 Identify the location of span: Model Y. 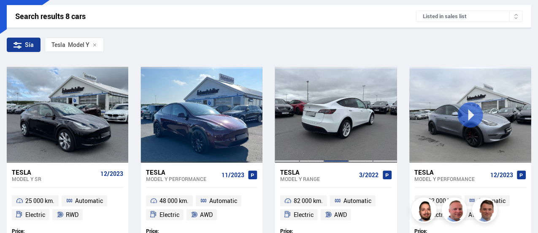
(70, 45).